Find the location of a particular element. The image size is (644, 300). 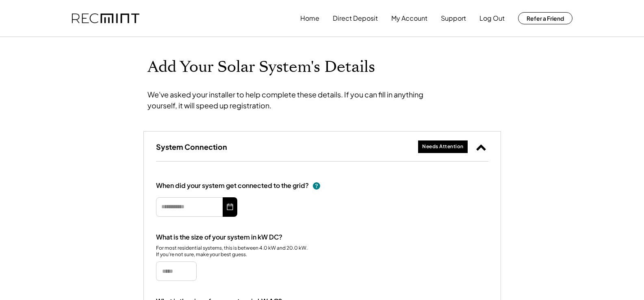

button: Refer a Friend is located at coordinates (545, 18).